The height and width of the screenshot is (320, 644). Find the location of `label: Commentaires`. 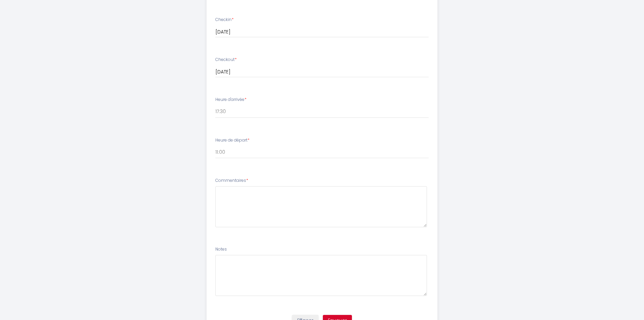

label: Commentaires is located at coordinates (231, 180).